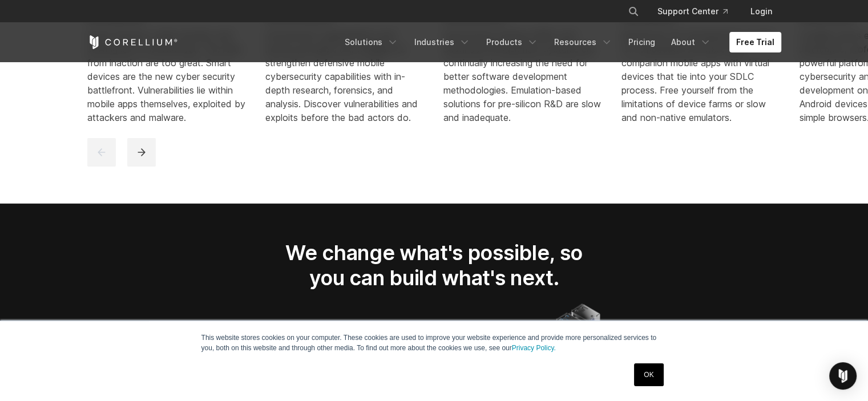  Describe the element at coordinates (843, 377) in the screenshot. I see `div: Open Intercom Messenger` at that location.